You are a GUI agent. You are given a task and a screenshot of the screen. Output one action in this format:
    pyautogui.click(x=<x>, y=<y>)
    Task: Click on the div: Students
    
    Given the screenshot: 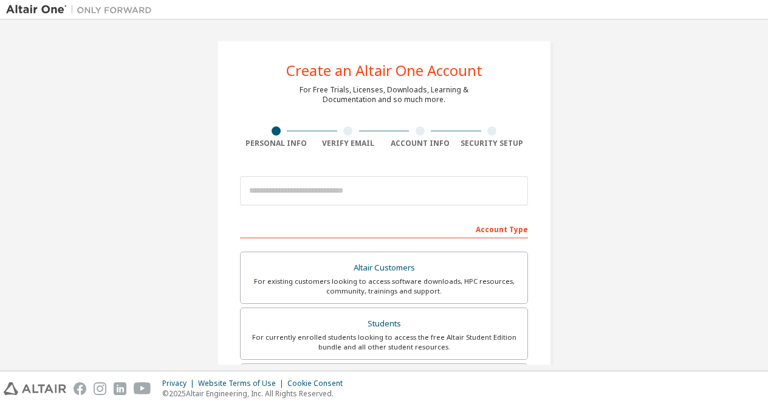 What is the action you would take?
    pyautogui.click(x=384, y=324)
    